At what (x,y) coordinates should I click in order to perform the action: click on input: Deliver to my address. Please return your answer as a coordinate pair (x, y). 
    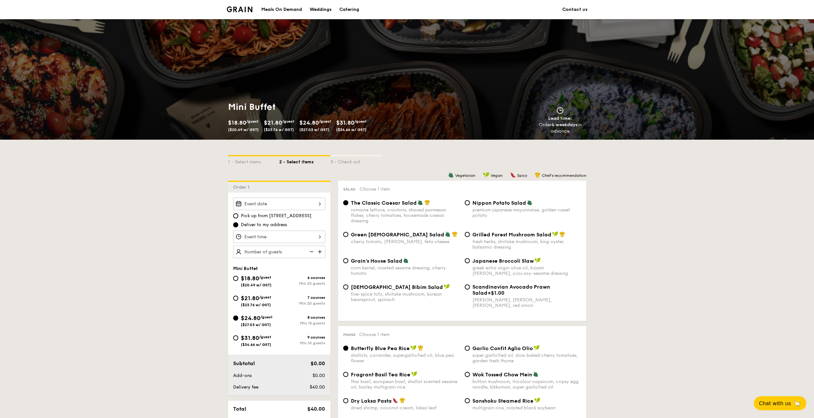
    Looking at the image, I should click on (236, 225).